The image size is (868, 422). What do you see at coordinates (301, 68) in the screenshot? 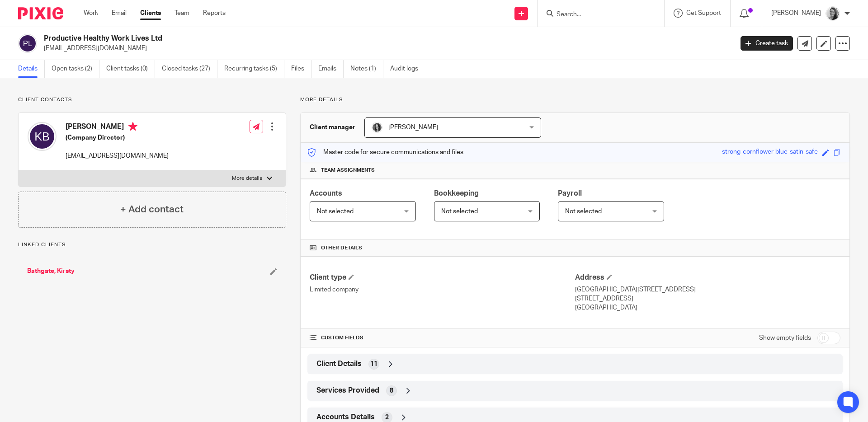
I see `a: Files` at bounding box center [301, 68].